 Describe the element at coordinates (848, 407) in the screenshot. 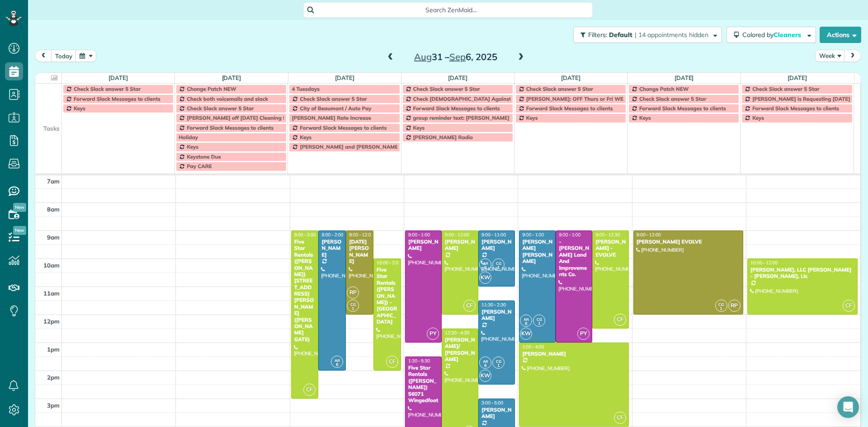

I see `div: Open Intercom Messenger` at that location.